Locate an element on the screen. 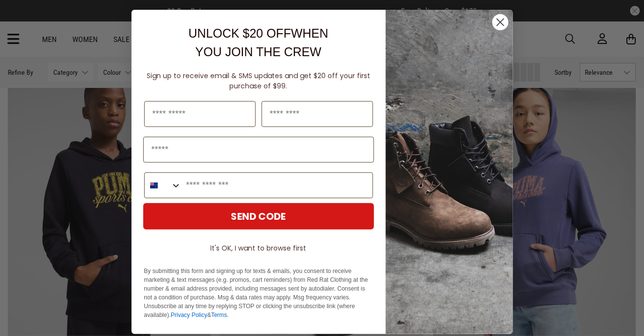  button: Search Countries is located at coordinates (163, 185).